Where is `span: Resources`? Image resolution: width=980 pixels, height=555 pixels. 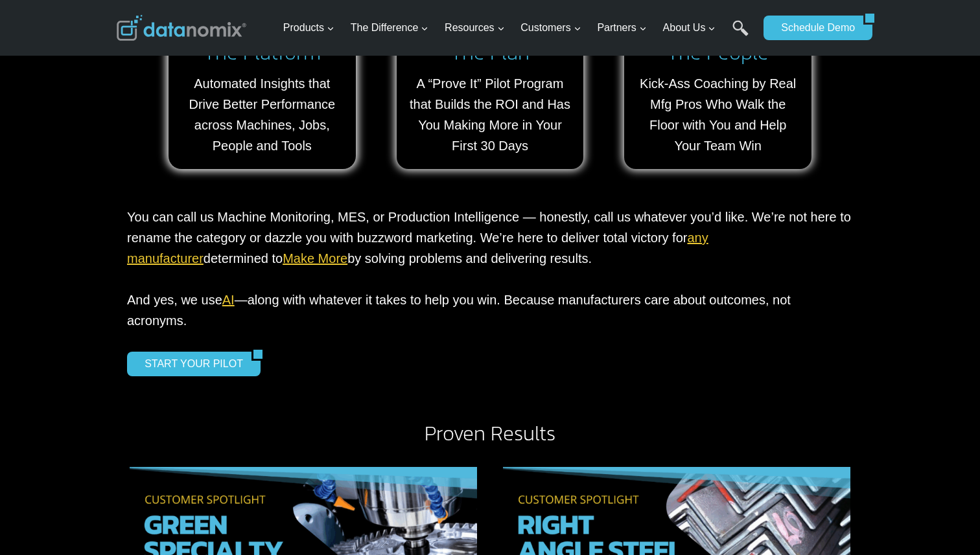 span: Resources is located at coordinates (474, 28).